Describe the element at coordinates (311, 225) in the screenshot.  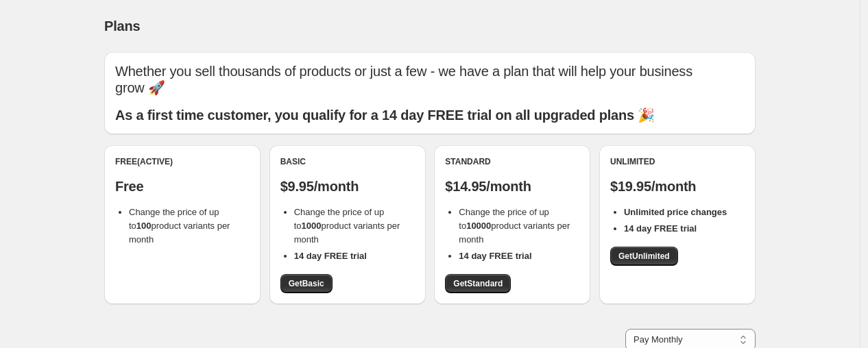
I see `b: 1000` at that location.